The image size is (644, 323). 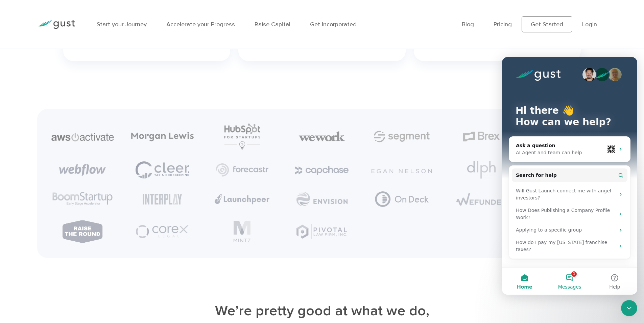 What do you see at coordinates (23, 230) in the screenshot?
I see `span: Home` at bounding box center [23, 230].